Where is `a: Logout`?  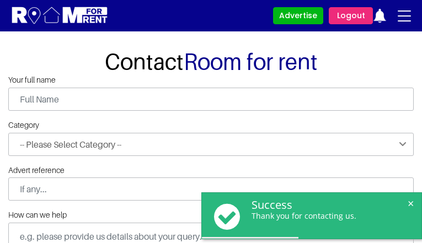 a: Logout is located at coordinates (351, 15).